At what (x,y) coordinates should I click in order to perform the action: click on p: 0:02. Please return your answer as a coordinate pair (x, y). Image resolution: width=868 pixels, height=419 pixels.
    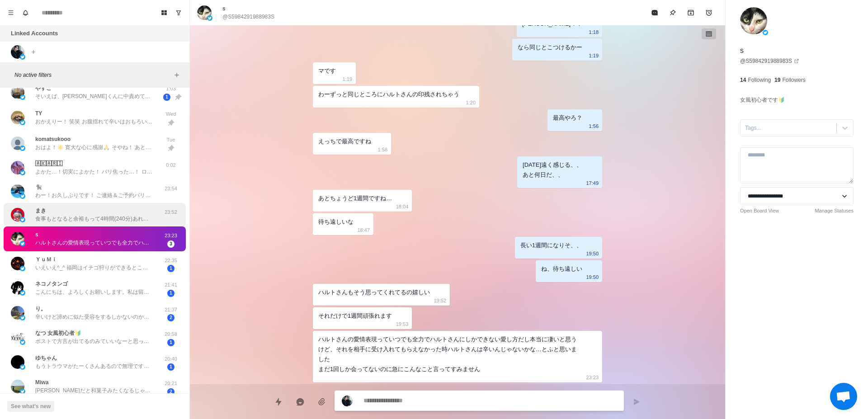
    Looking at the image, I should click on (171, 166).